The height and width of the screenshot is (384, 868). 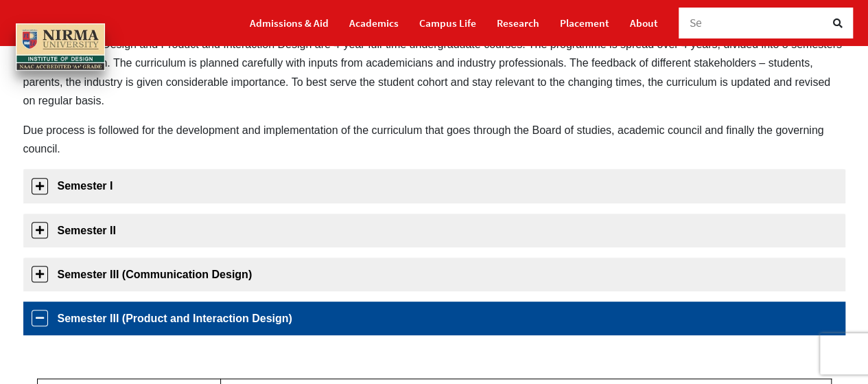 I want to click on a: Campus Life, so click(x=448, y=23).